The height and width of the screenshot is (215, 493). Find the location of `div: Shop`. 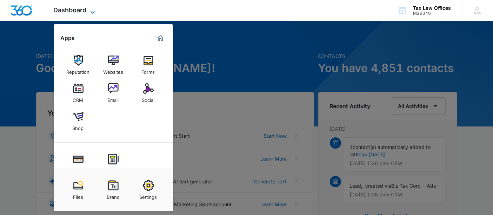

div: Shop is located at coordinates (78, 126).